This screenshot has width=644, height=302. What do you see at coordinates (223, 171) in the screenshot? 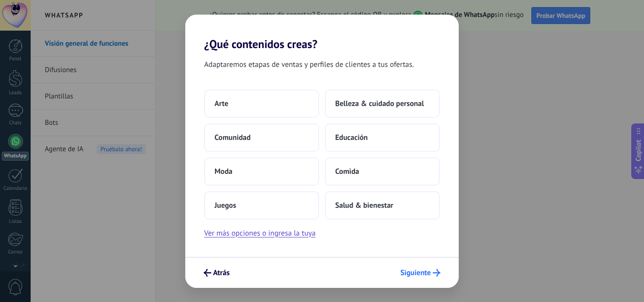
I see `span: Moda` at bounding box center [223, 171].